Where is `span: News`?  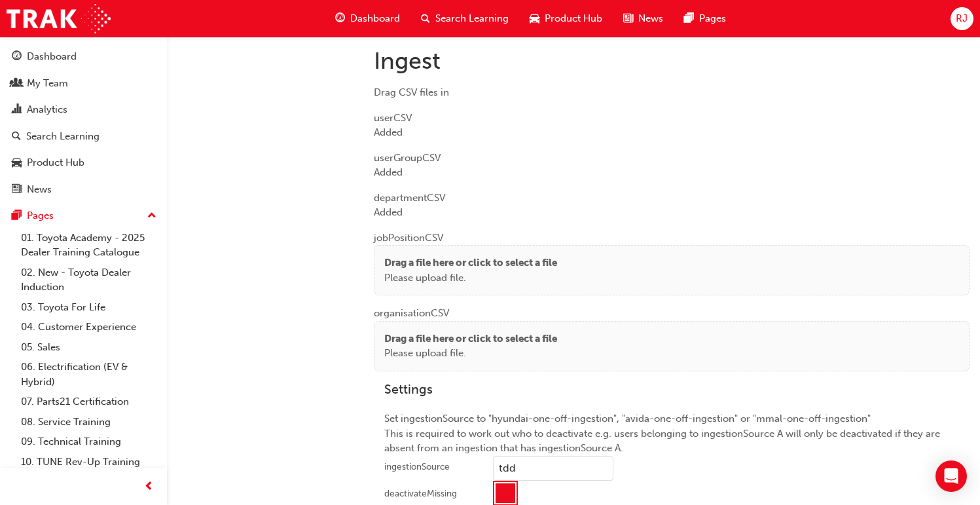 span: News is located at coordinates (651, 19).